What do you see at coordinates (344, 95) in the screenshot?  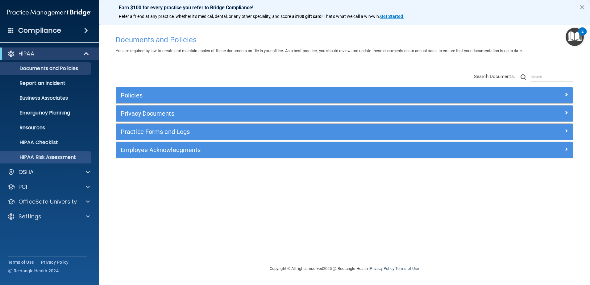 I see `a: Policies` at bounding box center [344, 95].